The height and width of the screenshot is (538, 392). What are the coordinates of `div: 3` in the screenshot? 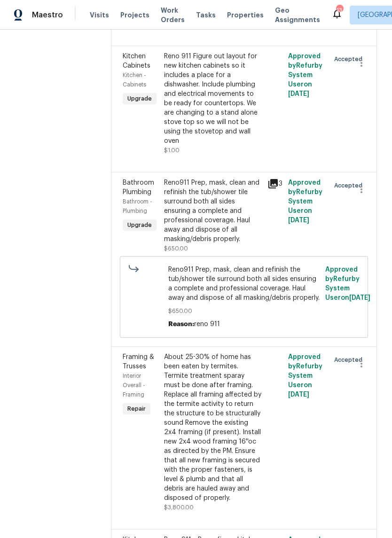 It's located at (275, 184).